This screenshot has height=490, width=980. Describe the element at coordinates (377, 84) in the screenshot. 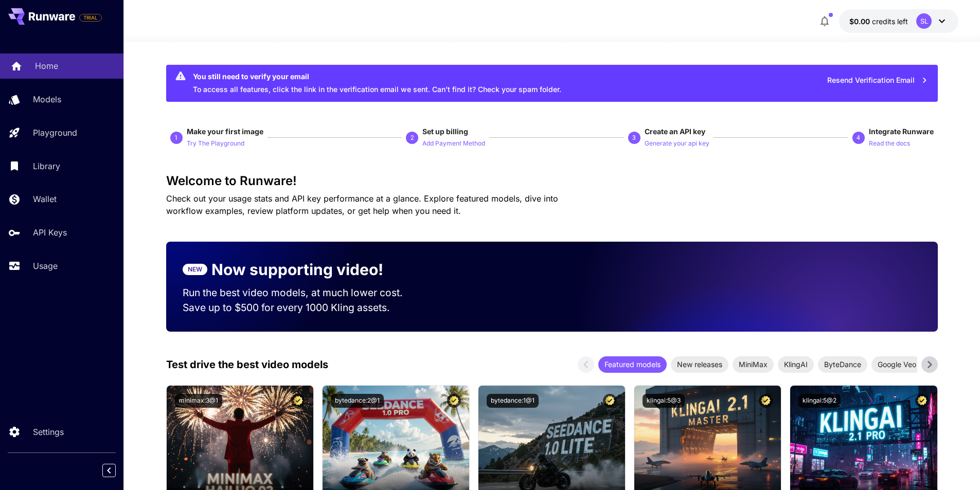

I see `div: To access all features, click the link in the verification email we sent. Can’t find it? Check yo...` at that location.